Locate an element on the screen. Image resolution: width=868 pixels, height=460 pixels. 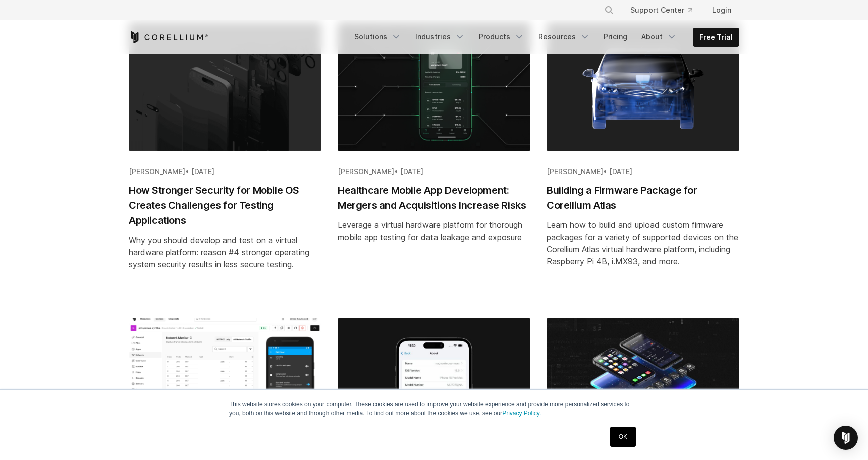
a: Products is located at coordinates (502, 36).